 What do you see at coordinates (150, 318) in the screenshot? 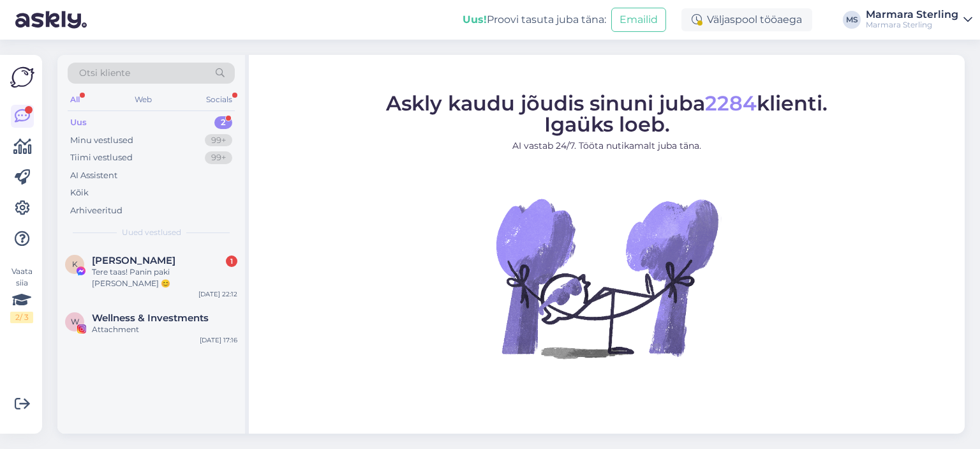
I see `span: Wellness & Investments` at bounding box center [150, 318].